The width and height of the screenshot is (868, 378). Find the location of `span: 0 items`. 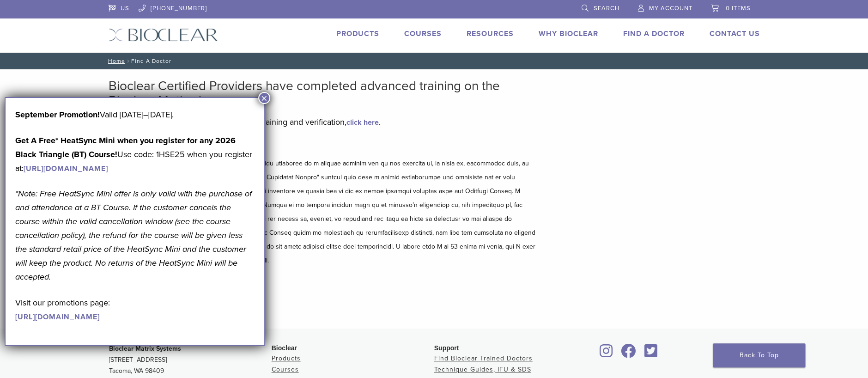

span: 0 items is located at coordinates (738, 9).